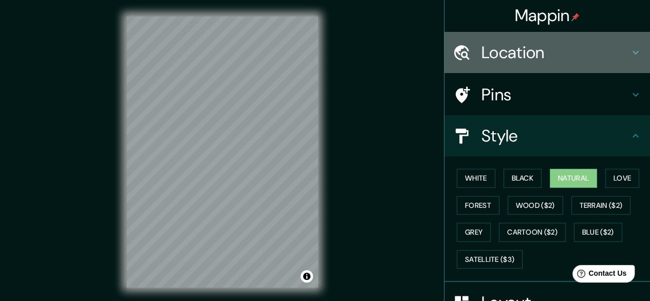  What do you see at coordinates (598, 232) in the screenshot?
I see `button: Blue ($2)` at bounding box center [598, 232].